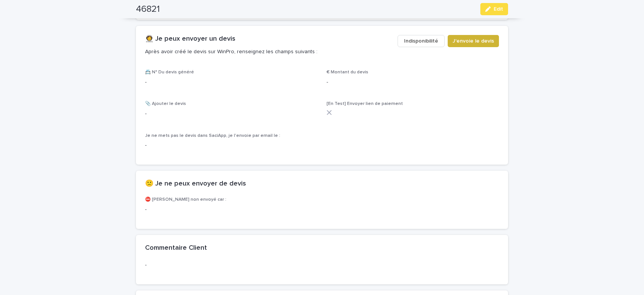 Image resolution: width=644 pixels, height=295 pixels. I want to click on span: J'envoie le devis, so click(473, 41).